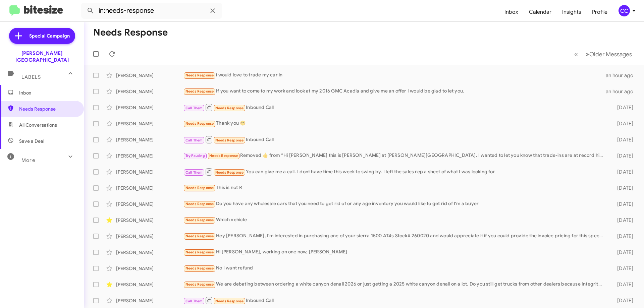 The height and width of the screenshot is (308, 644). What do you see at coordinates (572, 12) in the screenshot?
I see `a: Insights` at bounding box center [572, 12].